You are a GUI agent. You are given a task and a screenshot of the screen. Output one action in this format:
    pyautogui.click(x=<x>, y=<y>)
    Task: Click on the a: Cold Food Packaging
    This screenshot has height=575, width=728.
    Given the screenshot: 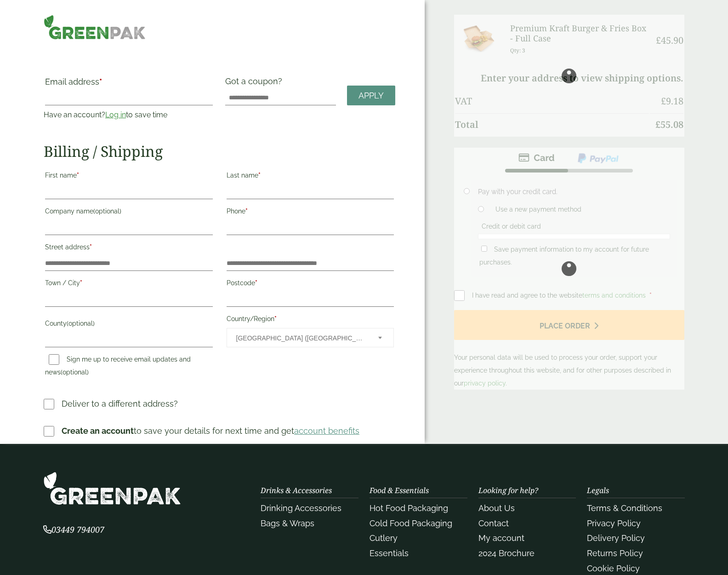 What is the action you would take?
    pyautogui.click(x=411, y=522)
    